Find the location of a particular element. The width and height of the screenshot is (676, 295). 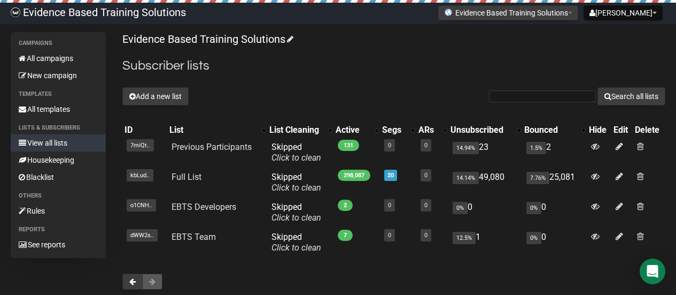

a: EBTS Developers is located at coordinates (204, 206).